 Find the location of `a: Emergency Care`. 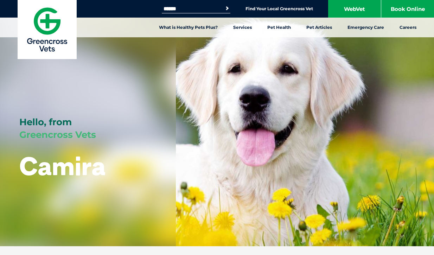

a: Emergency Care is located at coordinates (366, 27).